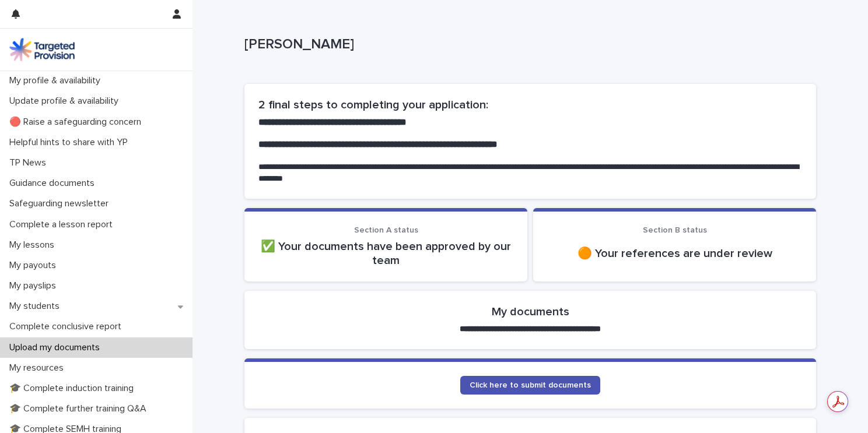  What do you see at coordinates (29, 163) in the screenshot?
I see `p: TP News` at bounding box center [29, 163].